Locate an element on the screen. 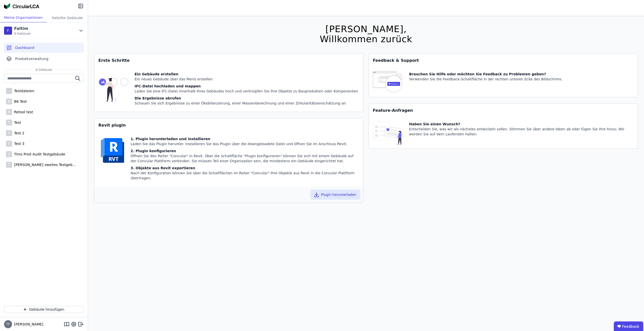 The height and width of the screenshot is (331, 644). div: Tims Prod Audit Testgebäude is located at coordinates (38, 155).